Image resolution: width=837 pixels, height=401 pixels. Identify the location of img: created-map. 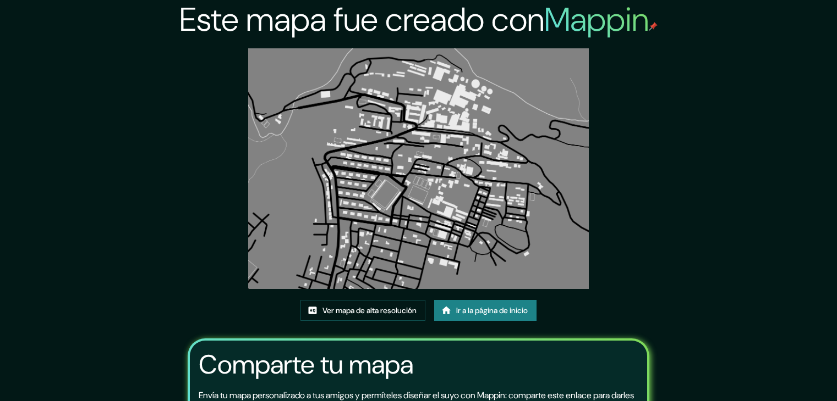
(418, 169).